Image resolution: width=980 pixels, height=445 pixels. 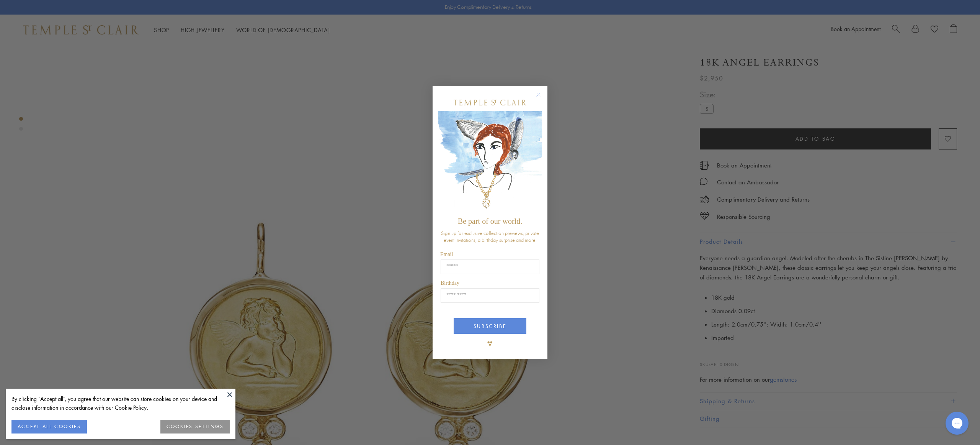 I want to click on span: Be part of our world., so click(x=490, y=221).